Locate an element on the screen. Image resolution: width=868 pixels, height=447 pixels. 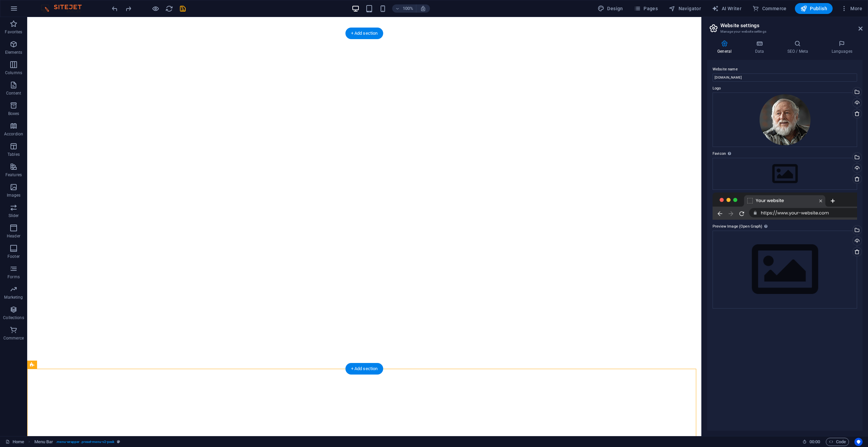
p: Commerce is located at coordinates (14, 338).